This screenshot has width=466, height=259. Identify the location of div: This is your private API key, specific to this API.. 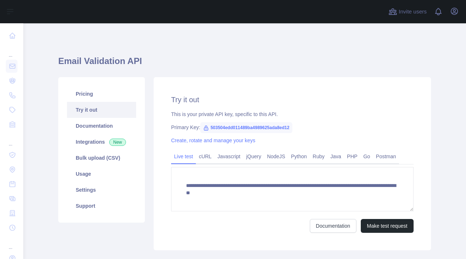
(292, 114).